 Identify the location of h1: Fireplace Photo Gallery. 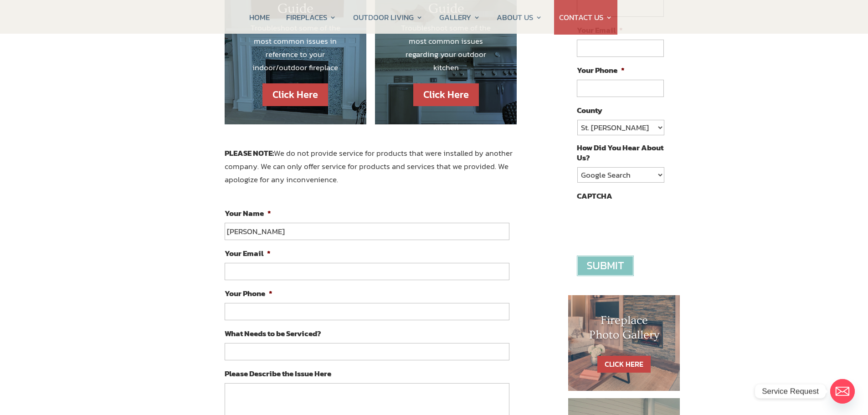
(625, 330).